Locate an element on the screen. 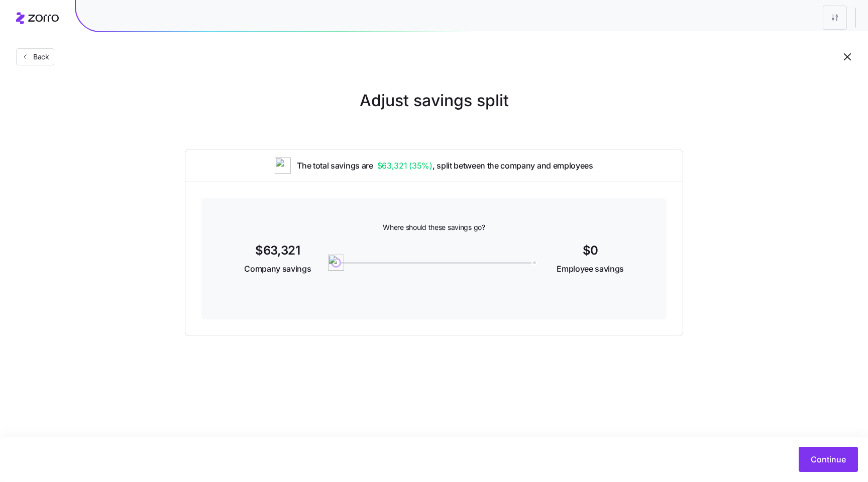 Image resolution: width=868 pixels, height=482 pixels. span: Continue is located at coordinates (829, 459).